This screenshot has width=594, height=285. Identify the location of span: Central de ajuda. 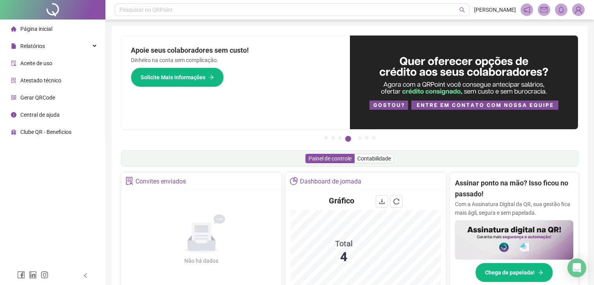
(40, 115).